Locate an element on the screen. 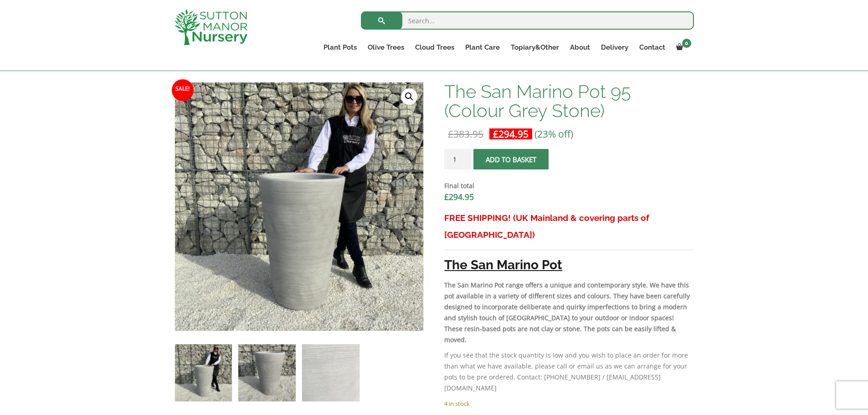  a: Plant Pots is located at coordinates (340, 48).